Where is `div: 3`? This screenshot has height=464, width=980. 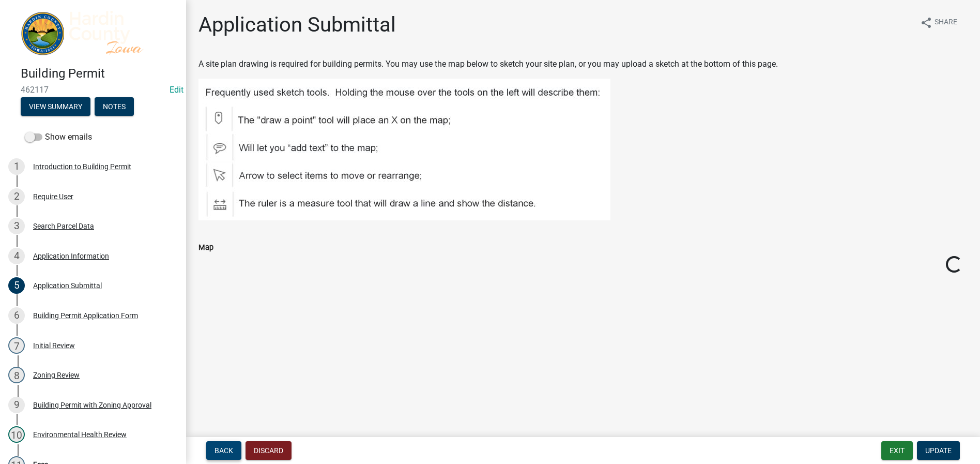 div: 3 is located at coordinates (16, 226).